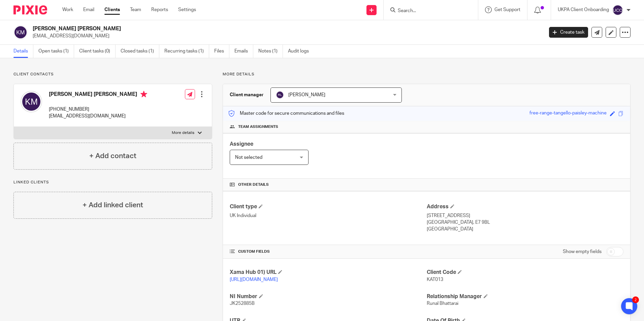 The image size is (644, 321). What do you see at coordinates (435, 279) in the screenshot?
I see `span: KAT013` at bounding box center [435, 279].